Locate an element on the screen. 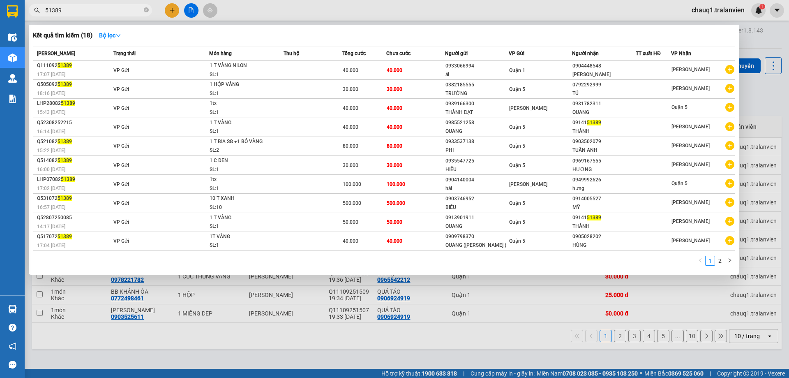  span: Thu hộ is located at coordinates (291, 53).